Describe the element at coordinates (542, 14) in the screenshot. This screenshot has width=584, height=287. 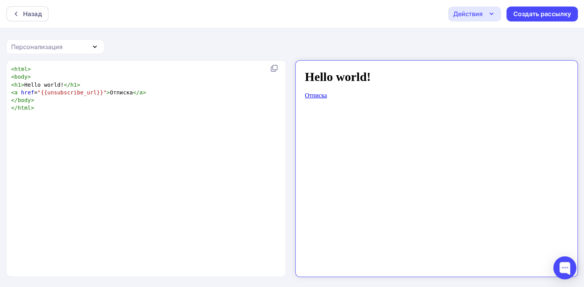
I see `div: Создать рассылку` at that location.